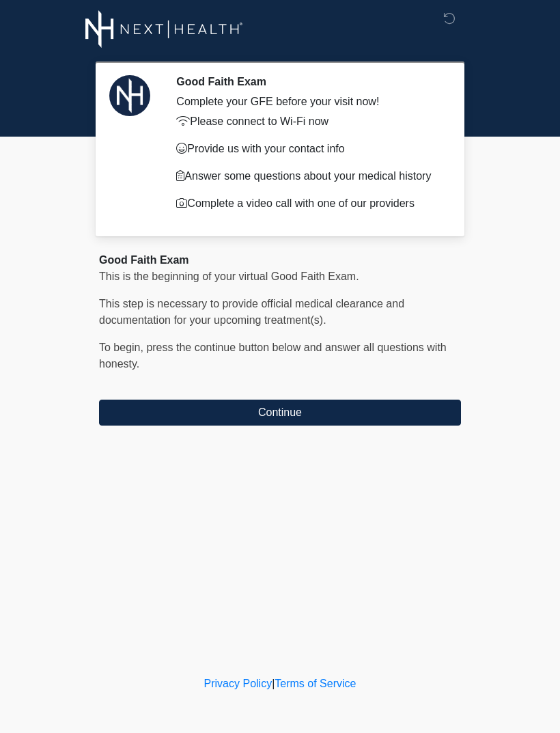 The height and width of the screenshot is (733, 560). What do you see at coordinates (252, 311) in the screenshot?
I see `span: This step is necessary to provide official medical clearance and documentation for your upcoming ...` at bounding box center [252, 311].